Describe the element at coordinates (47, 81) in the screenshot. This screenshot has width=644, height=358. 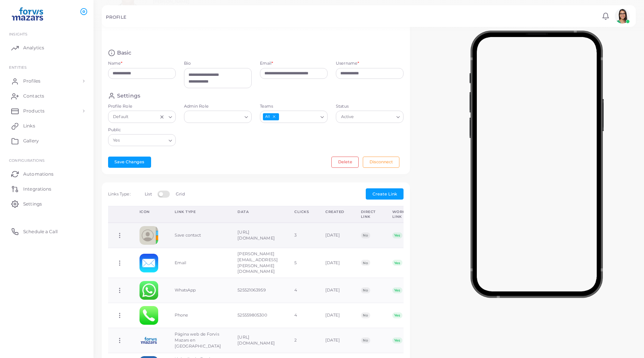
I see `a: Profiles` at that location.